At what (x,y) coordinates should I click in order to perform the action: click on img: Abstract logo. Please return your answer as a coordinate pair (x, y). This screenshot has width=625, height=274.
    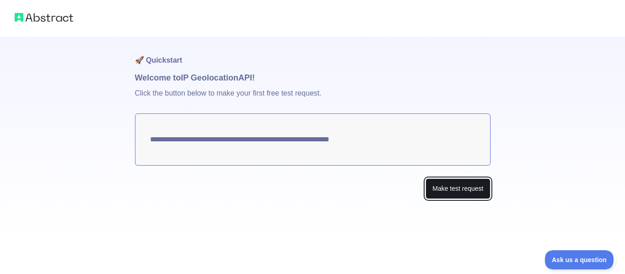
    Looking at the image, I should click on (44, 17).